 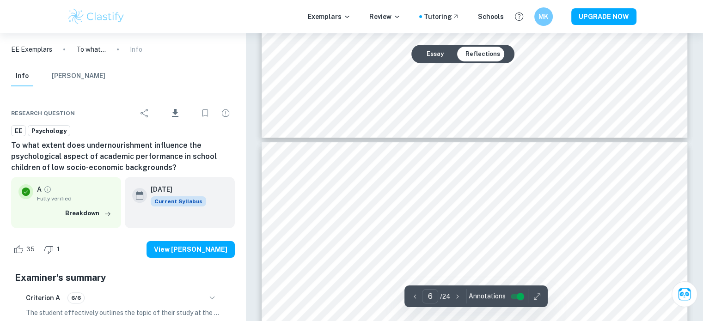 What do you see at coordinates (145, 113) in the screenshot?
I see `div: Share` at bounding box center [145, 113].